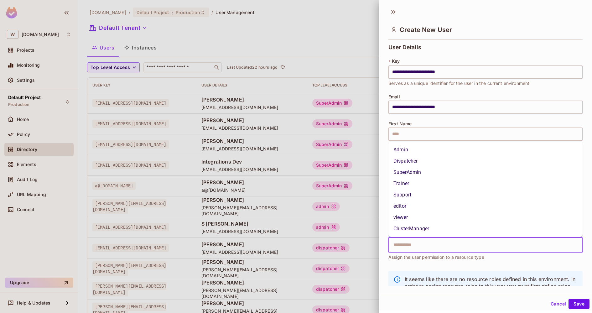 The image size is (592, 313). I want to click on span: Key, so click(395, 61).